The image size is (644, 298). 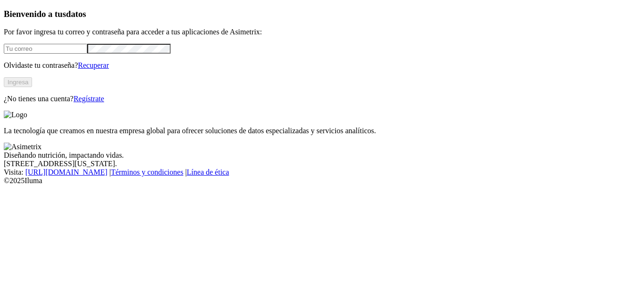 I want to click on a: Recuperar, so click(x=93, y=65).